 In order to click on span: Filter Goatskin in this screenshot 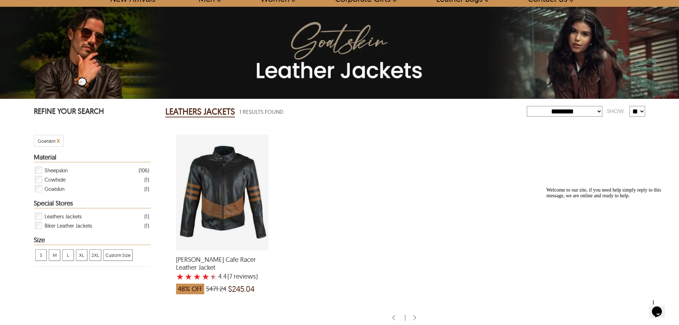, I will do `click(47, 141)`.